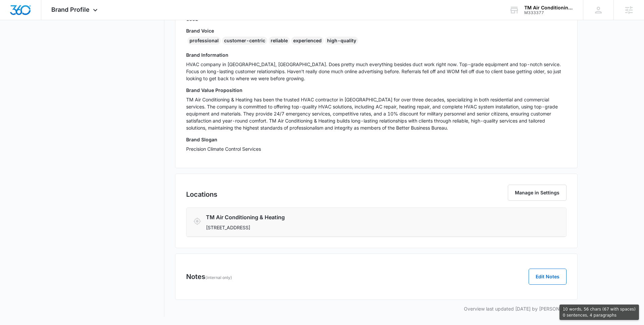  What do you see at coordinates (377, 90) in the screenshot?
I see `h3: Brand Value Proposition` at bounding box center [377, 90].